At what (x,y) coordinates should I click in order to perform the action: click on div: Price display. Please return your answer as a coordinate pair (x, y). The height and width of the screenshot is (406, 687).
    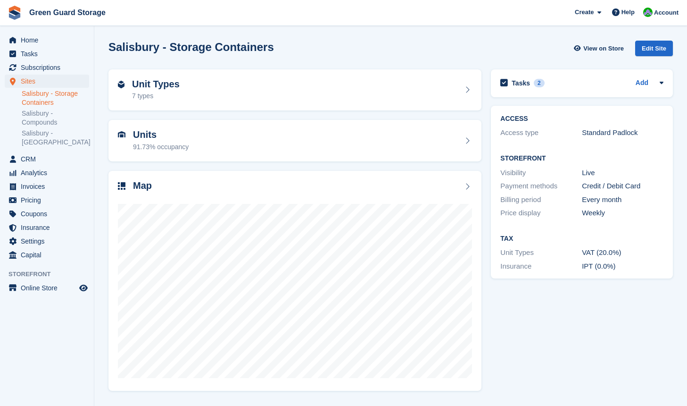
    Looking at the image, I should click on (541, 213).